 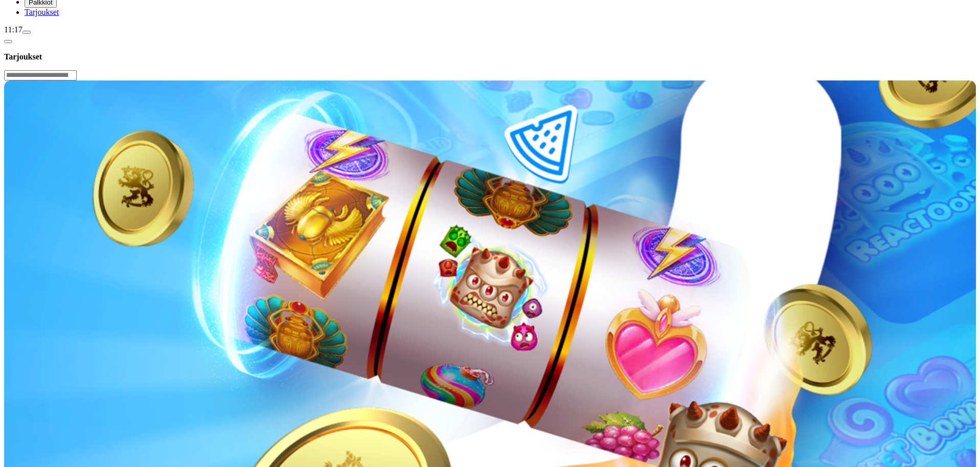 What do you see at coordinates (490, 57) in the screenshot?
I see `h3: Tarjoukset` at bounding box center [490, 57].